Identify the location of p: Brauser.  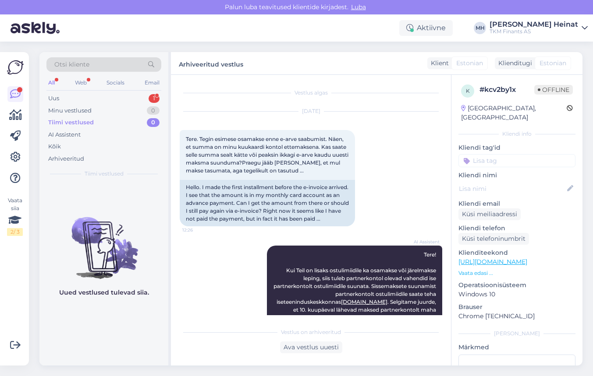
(516, 307).